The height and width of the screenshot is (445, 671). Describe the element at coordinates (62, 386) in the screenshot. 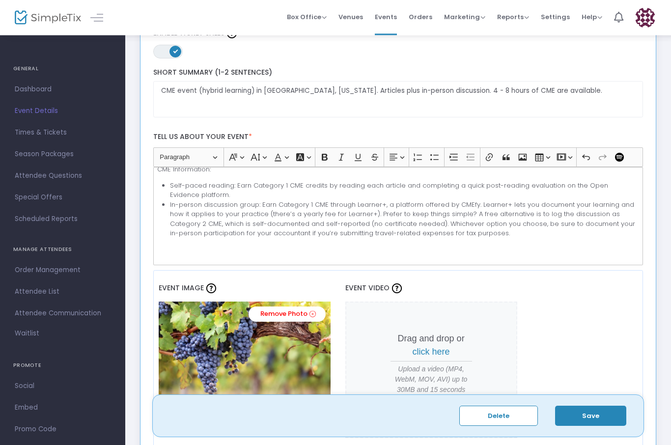

I see `span: Social` at that location.